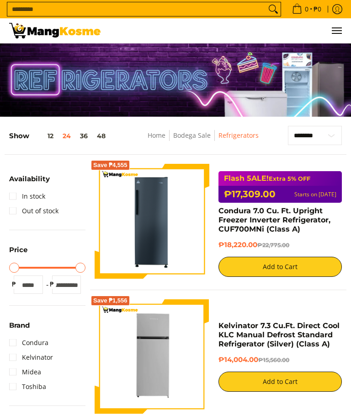  I want to click on img: Kelvinator 7.3 Cu.Ft. Direct Cool KLC Manual Defrost Standard Refrigerator (Silver) (Class A), so click(152, 356).